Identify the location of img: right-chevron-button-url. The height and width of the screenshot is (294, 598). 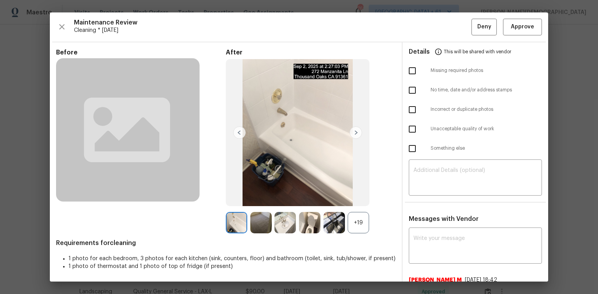
(356, 133).